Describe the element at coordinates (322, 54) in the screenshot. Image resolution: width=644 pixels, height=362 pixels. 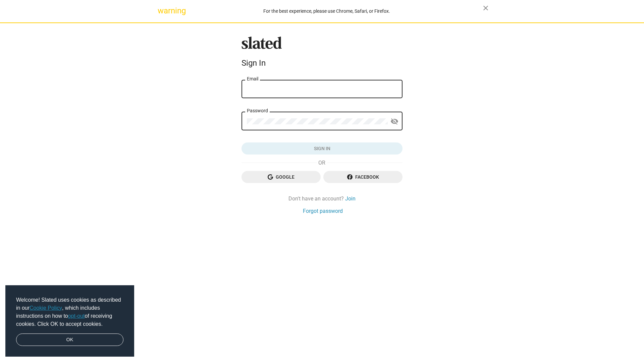
I see `sl-branding: Sign In` at that location.